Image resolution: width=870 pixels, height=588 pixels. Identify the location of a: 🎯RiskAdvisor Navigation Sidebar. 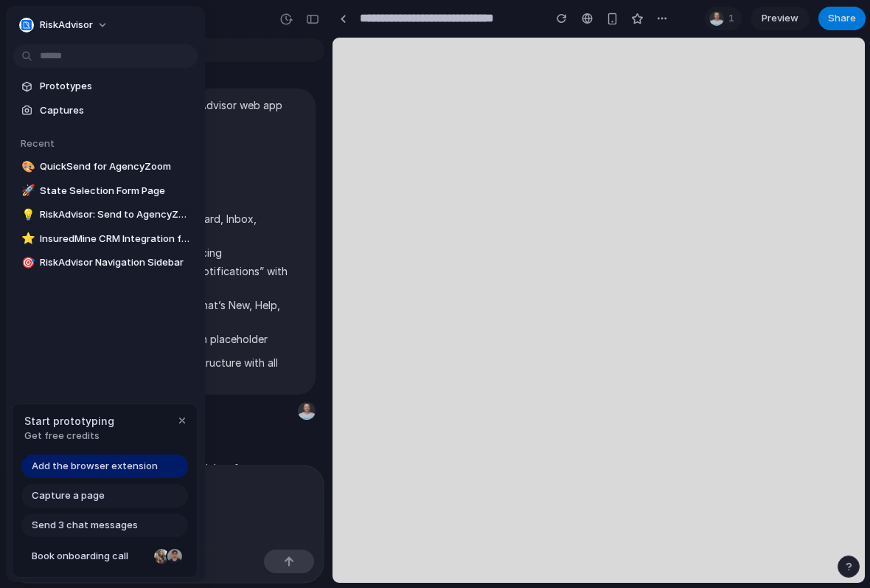
(106, 262).